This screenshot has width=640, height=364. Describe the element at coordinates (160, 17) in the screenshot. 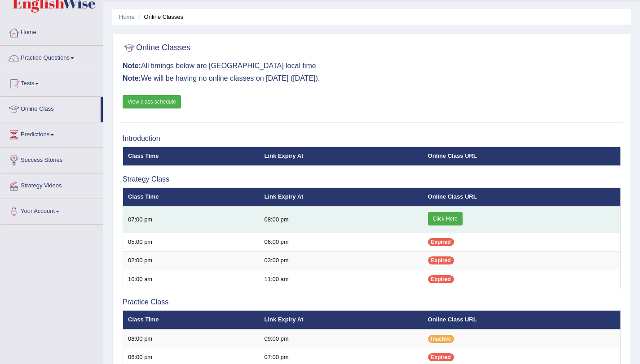

I see `li: Online Classes` at that location.